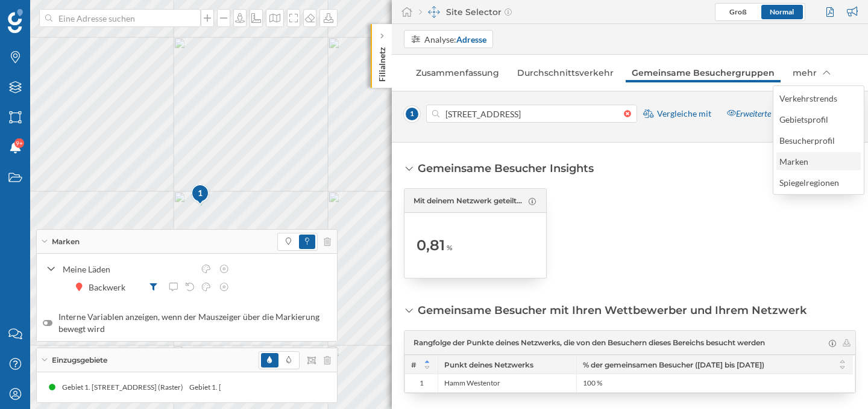  Describe the element at coordinates (455, 39) in the screenshot. I see `div: Analyse:` at that location.